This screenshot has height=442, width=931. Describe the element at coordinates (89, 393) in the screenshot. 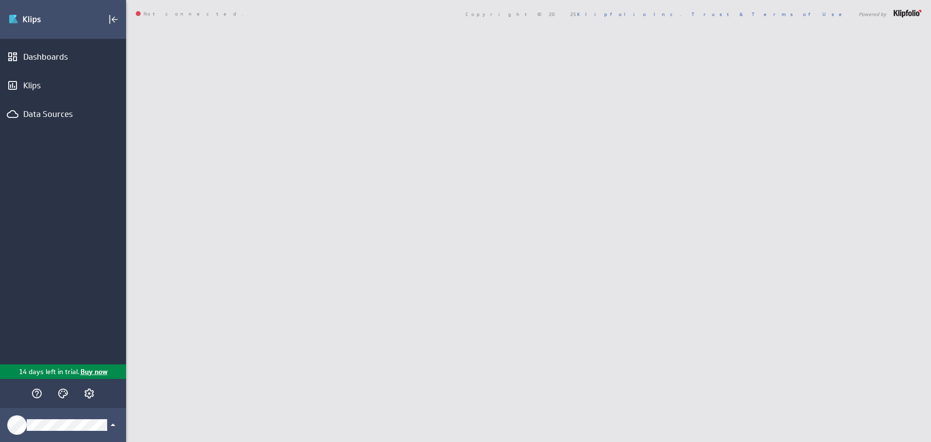

I see `div: Account and settings` at that location.